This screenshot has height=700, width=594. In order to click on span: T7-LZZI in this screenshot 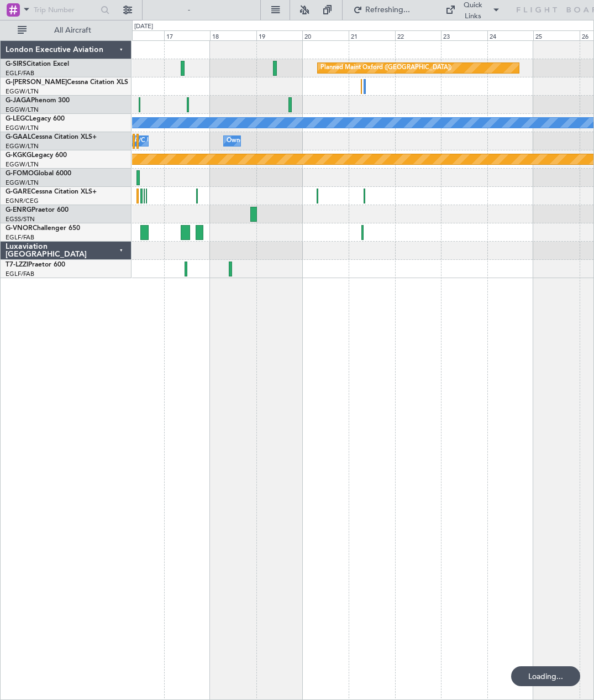, I will do `click(17, 265)`.